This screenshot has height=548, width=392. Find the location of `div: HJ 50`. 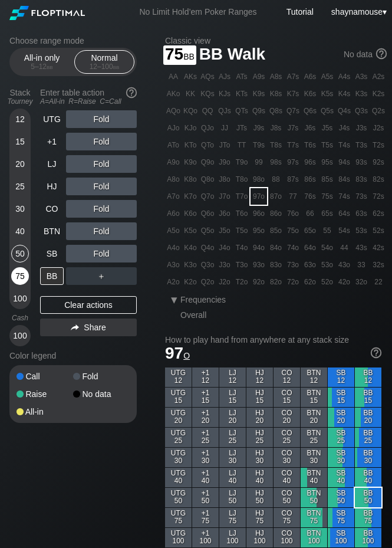

div: HJ 50 is located at coordinates (259, 497).